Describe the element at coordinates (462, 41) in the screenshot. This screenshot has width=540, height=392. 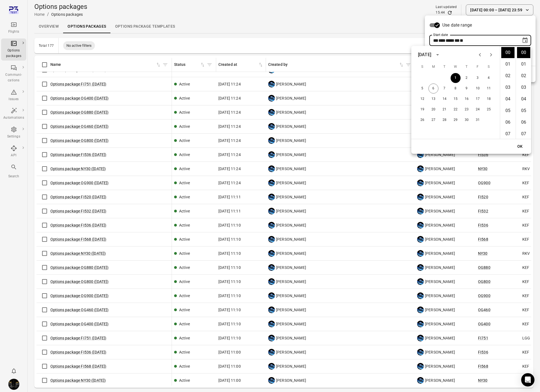
I see `span: Minutes` at that location.